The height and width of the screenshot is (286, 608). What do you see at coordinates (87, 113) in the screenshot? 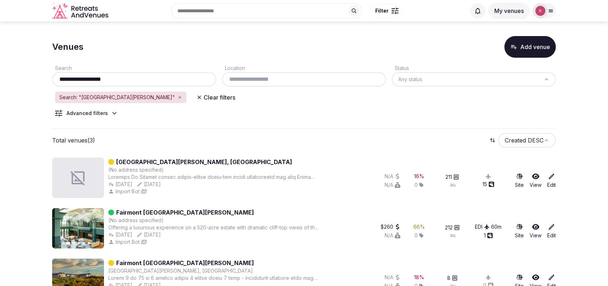
I see `div: Advanced filters` at bounding box center [87, 113].